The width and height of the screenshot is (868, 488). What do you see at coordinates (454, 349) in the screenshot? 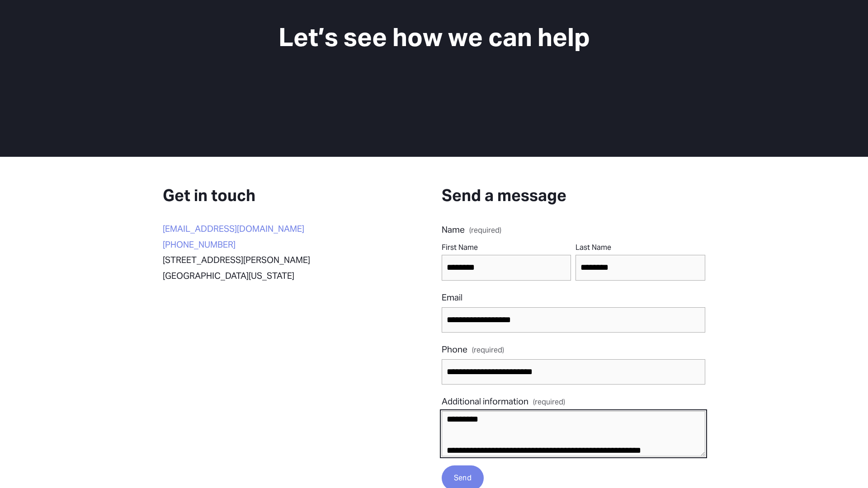
I see `span: Phone` at bounding box center [454, 349].